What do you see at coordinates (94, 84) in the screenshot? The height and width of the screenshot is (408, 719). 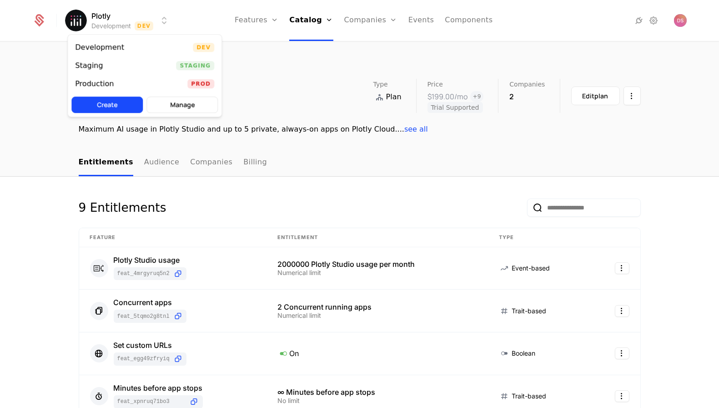 I see `div: Production` at bounding box center [94, 84].